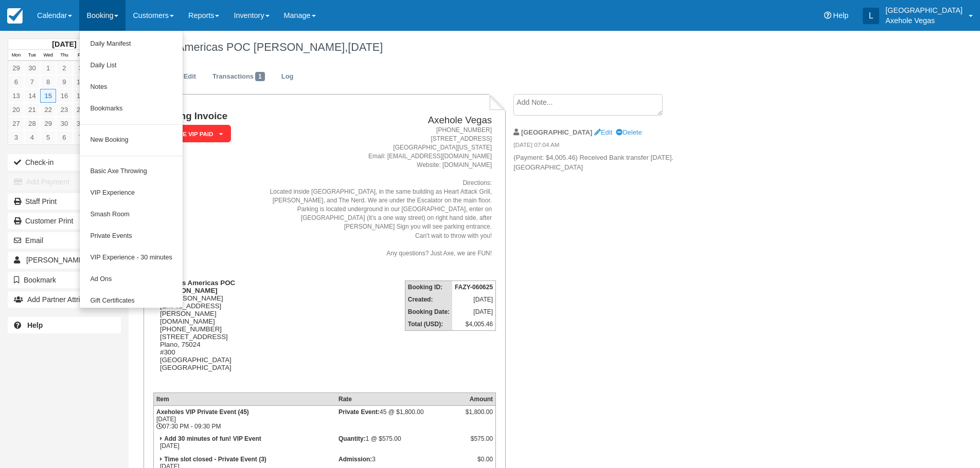 This screenshot has width=980, height=468. What do you see at coordinates (48, 56) in the screenshot?
I see `th: Wed` at bounding box center [48, 56].